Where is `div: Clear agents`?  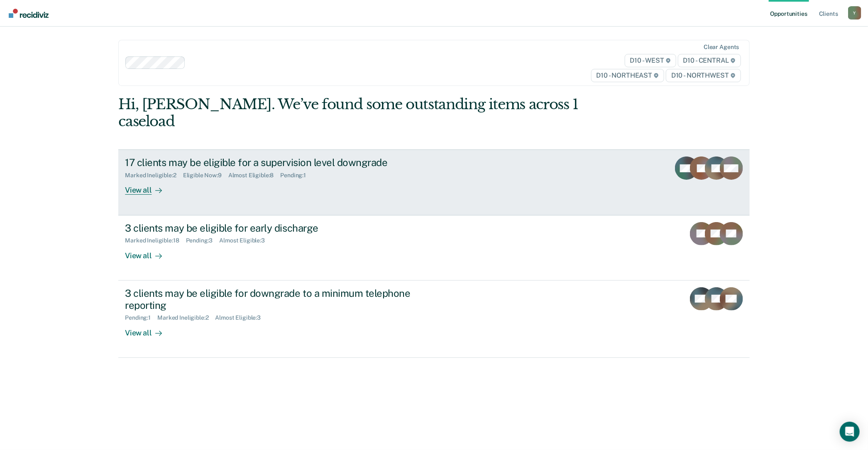 div: Clear agents is located at coordinates (721, 47).